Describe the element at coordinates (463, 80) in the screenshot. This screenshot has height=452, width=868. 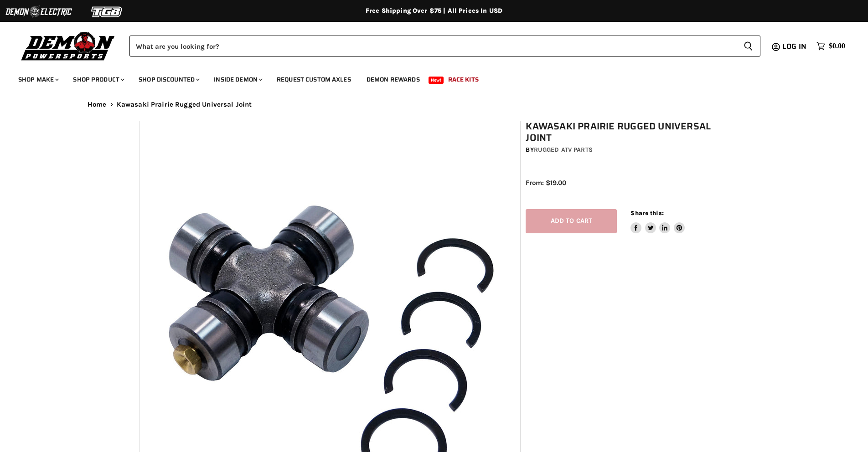
I see `a: Race Kits` at that location.